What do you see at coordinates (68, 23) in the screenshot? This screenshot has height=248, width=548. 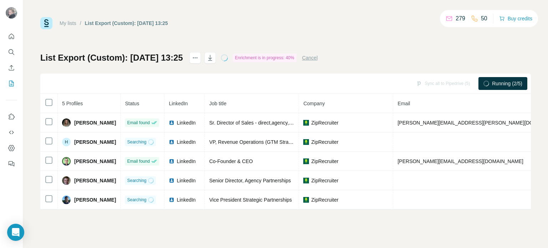 I see `a: My lists` at bounding box center [68, 23].